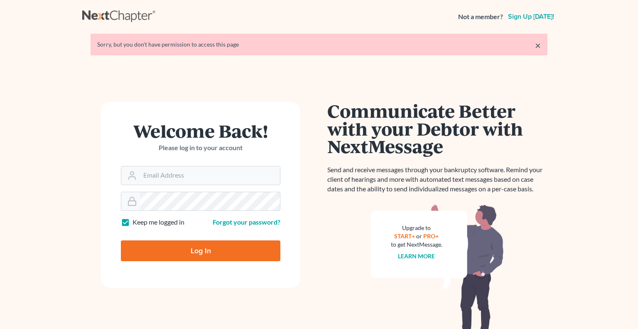 The height and width of the screenshot is (329, 638). I want to click on input: Email Address, so click(210, 175).